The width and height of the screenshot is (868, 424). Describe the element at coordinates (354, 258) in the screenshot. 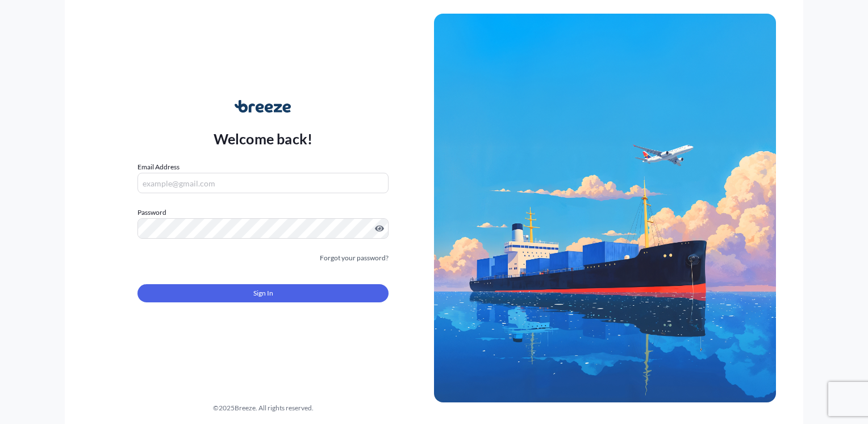

I see `a: Forgot your password?` at that location.